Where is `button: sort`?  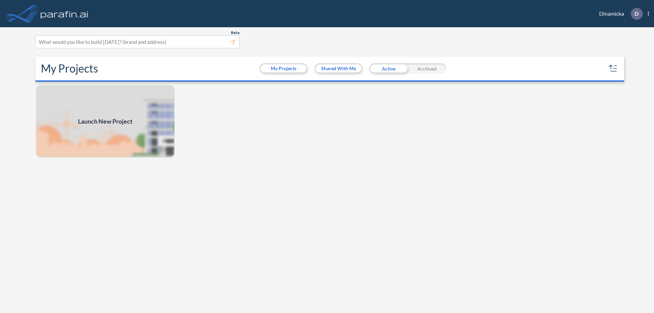
button: sort is located at coordinates (613, 68).